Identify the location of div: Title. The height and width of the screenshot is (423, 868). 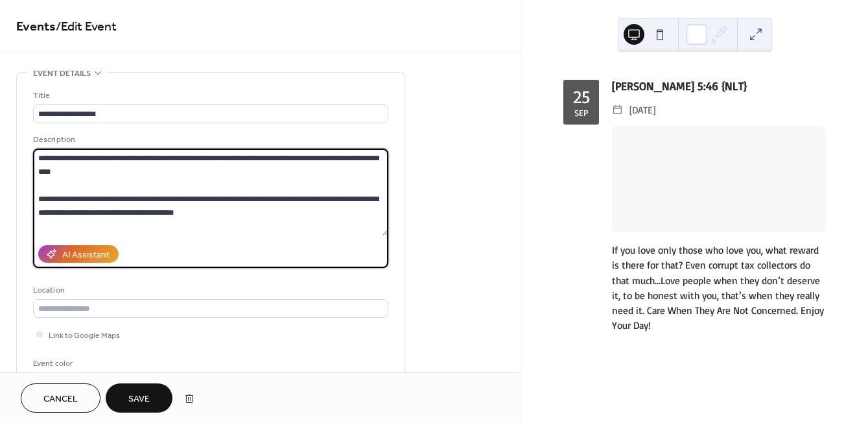
(209, 95).